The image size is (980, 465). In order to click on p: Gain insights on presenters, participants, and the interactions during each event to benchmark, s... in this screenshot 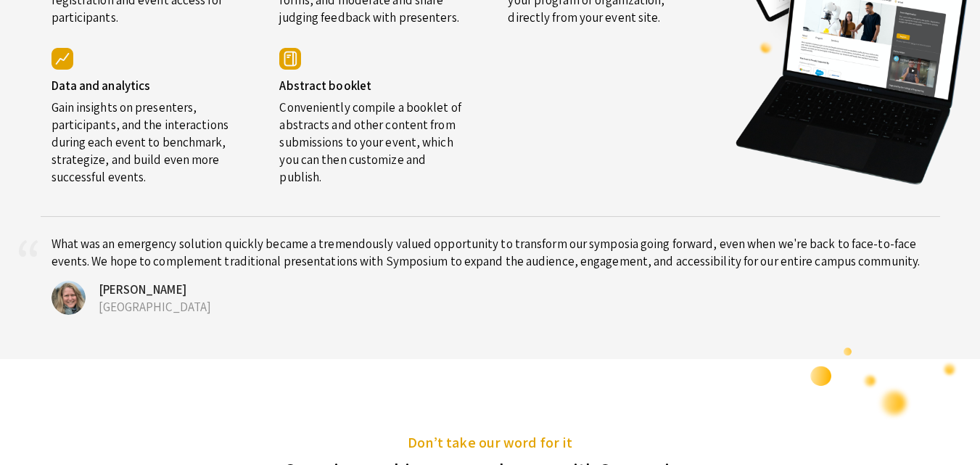, I will do `click(143, 140)`.